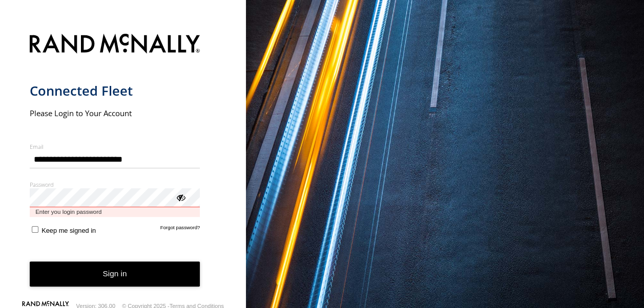 The image size is (644, 308). What do you see at coordinates (35, 229) in the screenshot?
I see `input: Keep me signed in` at bounding box center [35, 229].